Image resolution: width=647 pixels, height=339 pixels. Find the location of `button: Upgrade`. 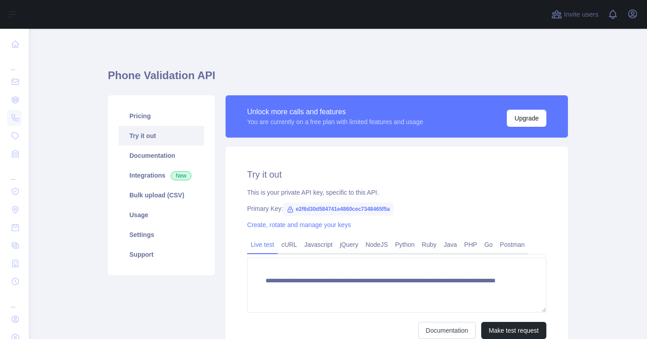

button: Upgrade is located at coordinates (527, 118).